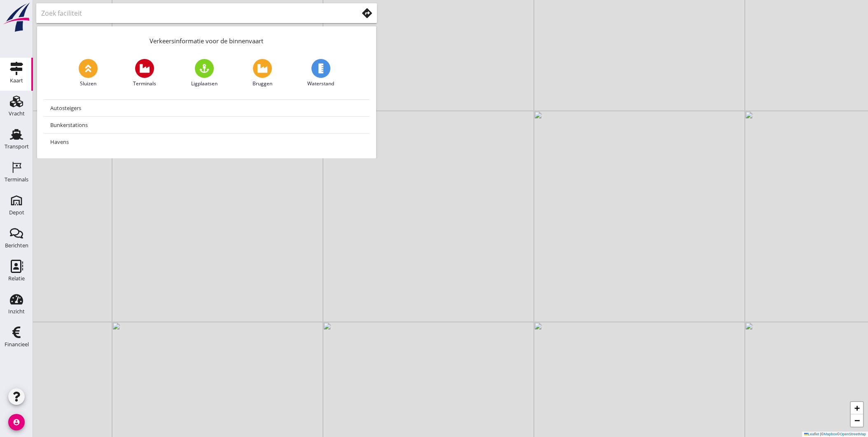 This screenshot has height=437, width=868. Describe the element at coordinates (812, 434) in the screenshot. I see `a: Leaflet` at that location.